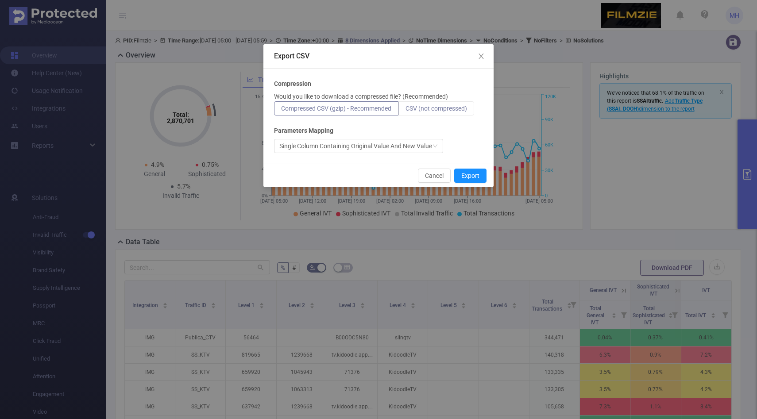  I want to click on span: Compressed CSV (gzip) - Recommended, so click(336, 108).